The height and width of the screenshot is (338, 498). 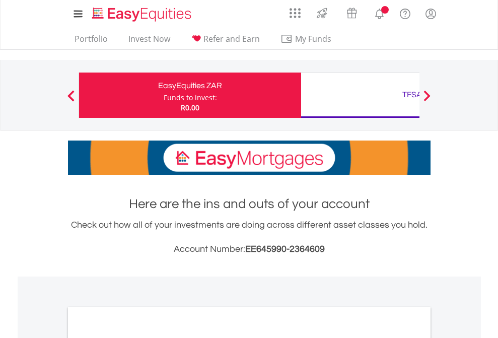 I want to click on img: grid-menu-icon.svg, so click(x=295, y=13).